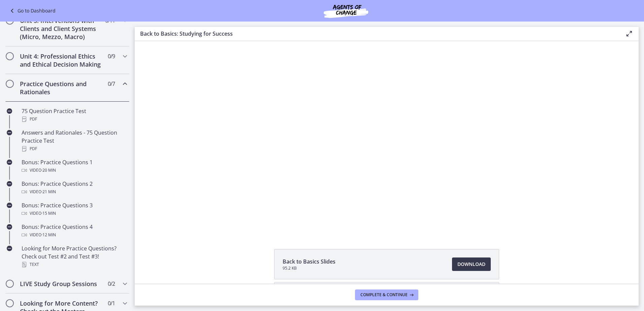 The height and width of the screenshot is (311, 644). I want to click on h2: Unit 4: Professional Ethics and Ethical Decision Making, so click(61, 60).